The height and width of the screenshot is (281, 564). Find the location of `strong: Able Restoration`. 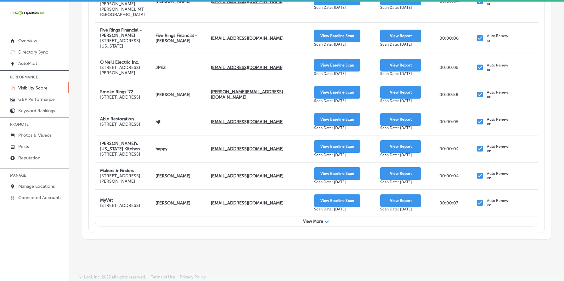

strong: Able Restoration is located at coordinates (117, 119).